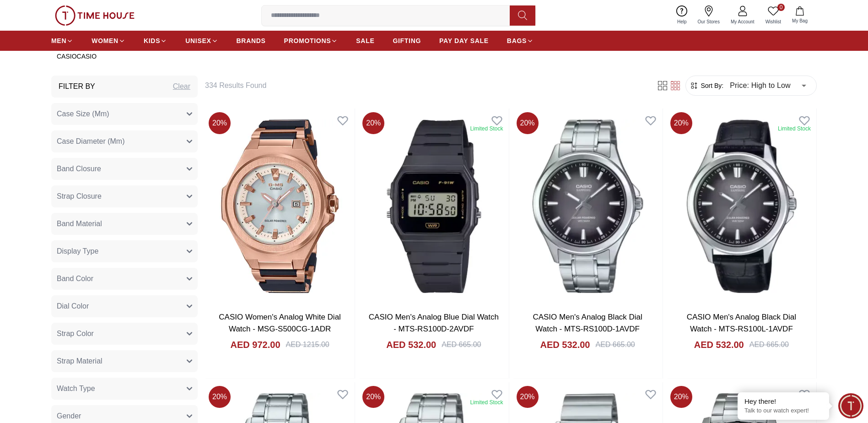  I want to click on span: Strap Closure, so click(79, 197).